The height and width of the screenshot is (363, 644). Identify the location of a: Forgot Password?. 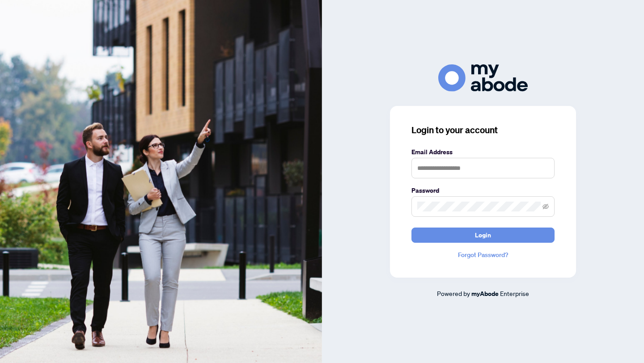
(483, 255).